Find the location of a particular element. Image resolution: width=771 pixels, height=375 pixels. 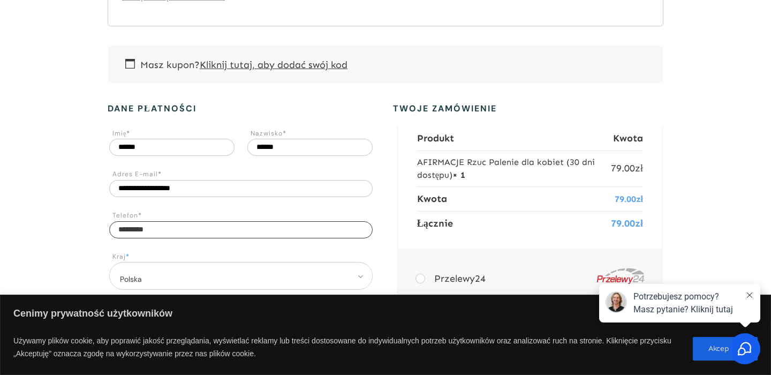

strong: × 1 is located at coordinates (459, 175).